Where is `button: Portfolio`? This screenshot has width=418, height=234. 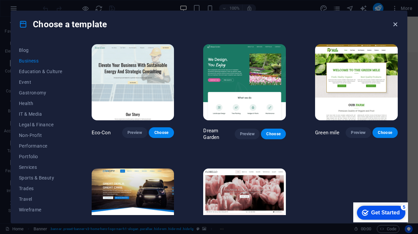 button: Portfolio is located at coordinates (40, 156).